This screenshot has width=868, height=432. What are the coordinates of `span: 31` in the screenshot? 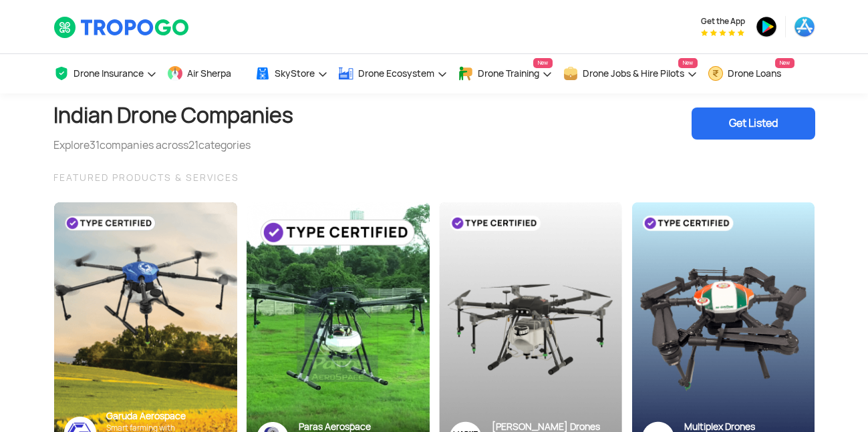 It's located at (94, 145).